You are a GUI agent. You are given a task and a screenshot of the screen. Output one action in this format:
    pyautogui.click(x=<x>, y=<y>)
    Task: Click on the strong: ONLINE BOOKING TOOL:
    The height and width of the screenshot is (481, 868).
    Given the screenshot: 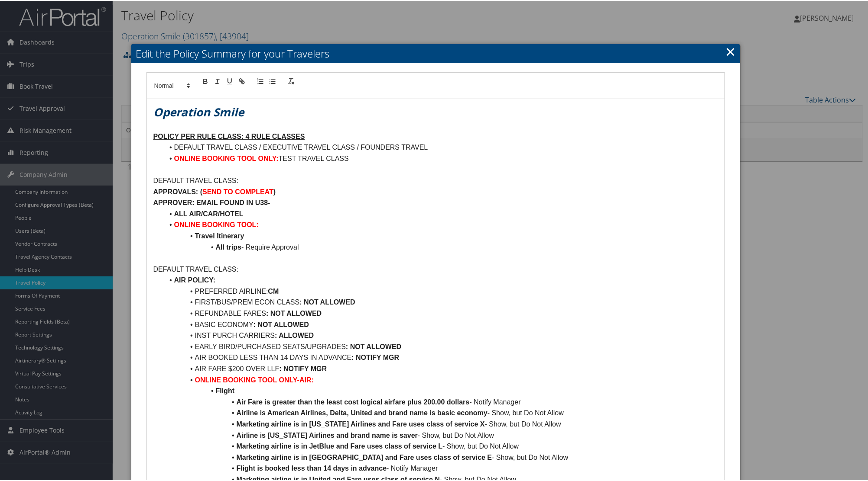 What is the action you would take?
    pyautogui.click(x=216, y=223)
    